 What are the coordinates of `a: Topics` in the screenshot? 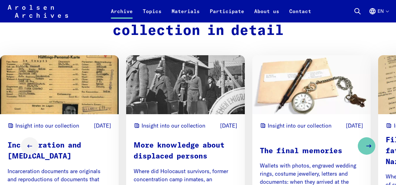 It's located at (152, 15).